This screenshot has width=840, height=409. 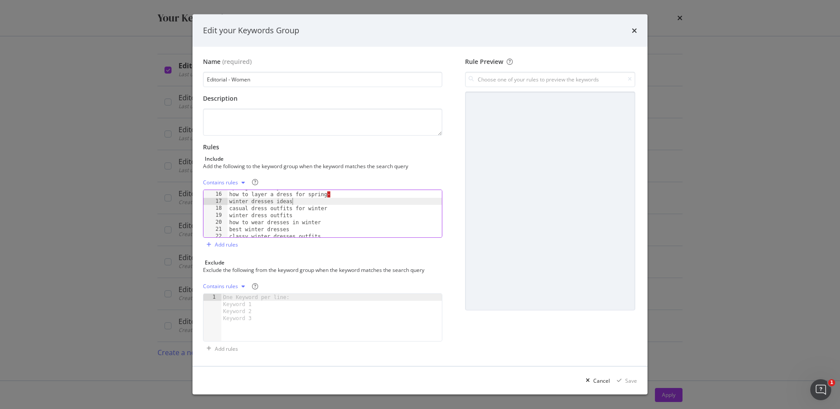 What do you see at coordinates (215, 194) in the screenshot?
I see `div: 16` at bounding box center [215, 194].